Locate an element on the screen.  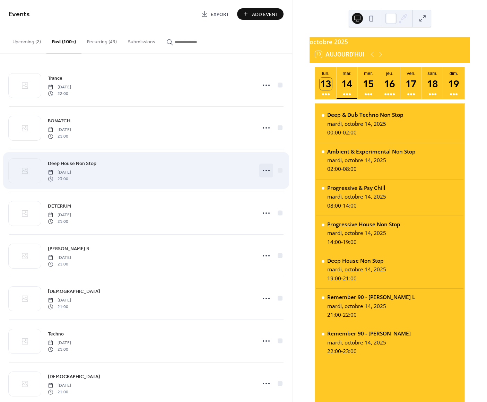
button: Add Event is located at coordinates (260, 14).